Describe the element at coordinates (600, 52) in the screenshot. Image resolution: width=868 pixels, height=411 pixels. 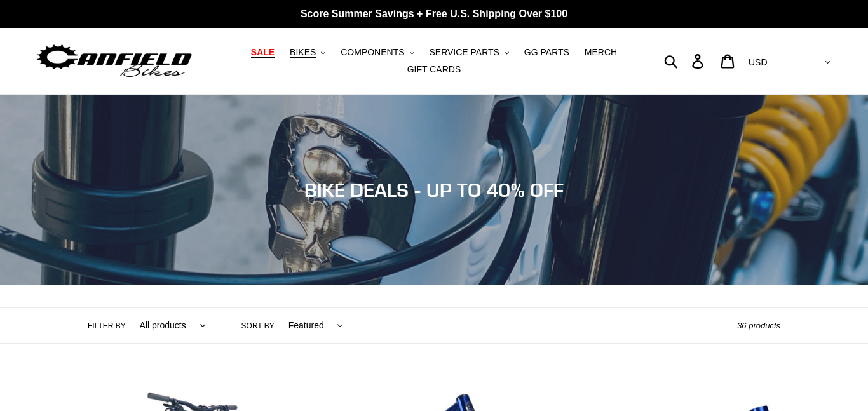
I see `span: MERCH` at that location.